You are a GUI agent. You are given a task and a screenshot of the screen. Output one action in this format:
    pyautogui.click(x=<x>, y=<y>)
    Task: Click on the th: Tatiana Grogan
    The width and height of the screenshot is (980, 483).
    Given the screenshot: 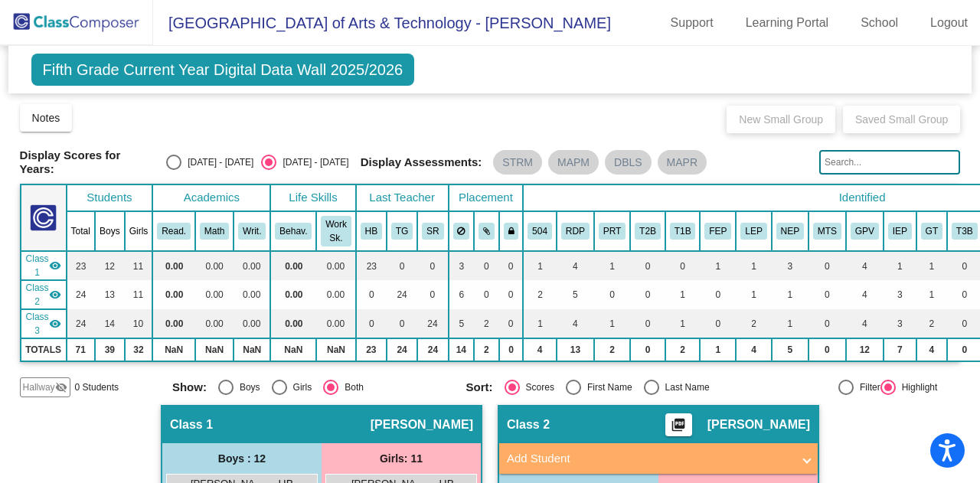 What is the action you would take?
    pyautogui.click(x=401, y=232)
    